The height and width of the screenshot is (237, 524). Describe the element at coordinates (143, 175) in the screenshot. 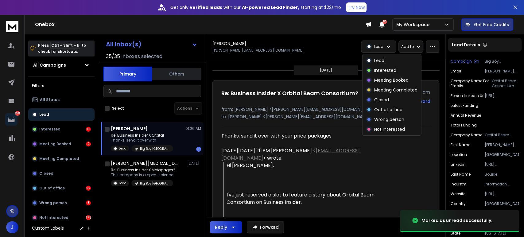

I see `p: This company is a open-science` at that location.